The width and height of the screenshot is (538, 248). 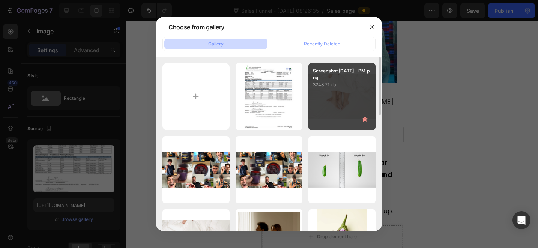 I want to click on button: Gallery, so click(x=216, y=44).